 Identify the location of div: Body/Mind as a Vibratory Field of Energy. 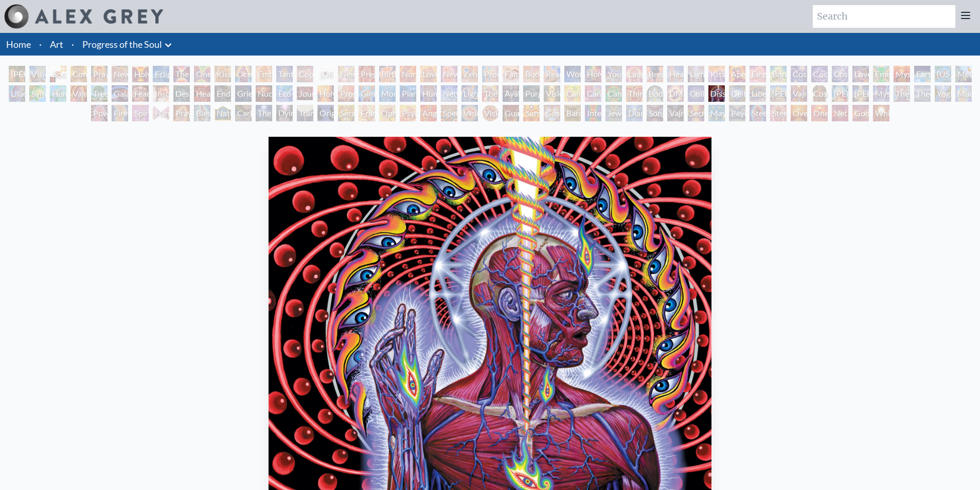
(655, 94).